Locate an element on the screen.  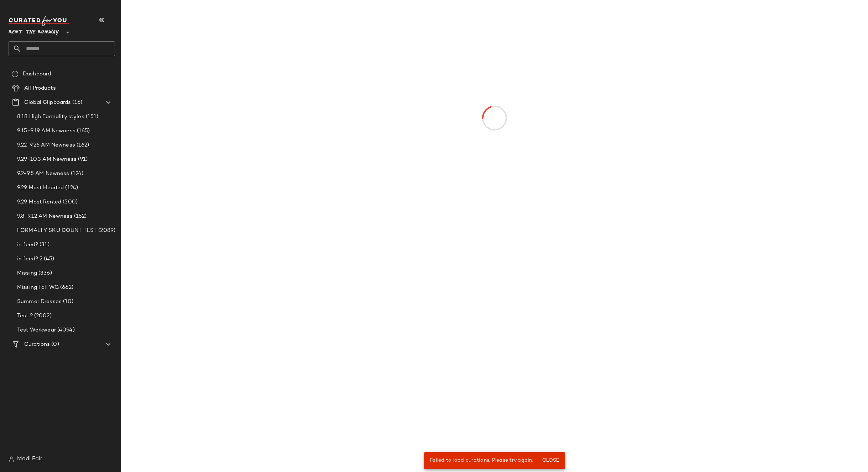
span: Failed to load curations. Please try again. is located at coordinates (481, 461).